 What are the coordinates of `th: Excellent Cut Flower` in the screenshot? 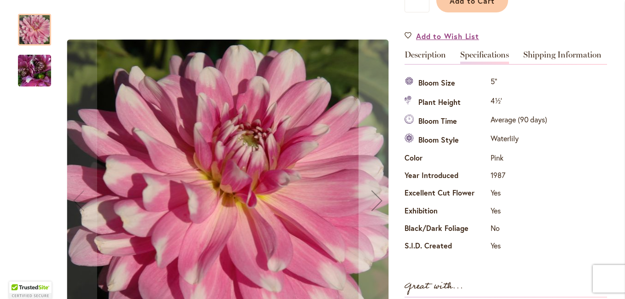 It's located at (447, 194).